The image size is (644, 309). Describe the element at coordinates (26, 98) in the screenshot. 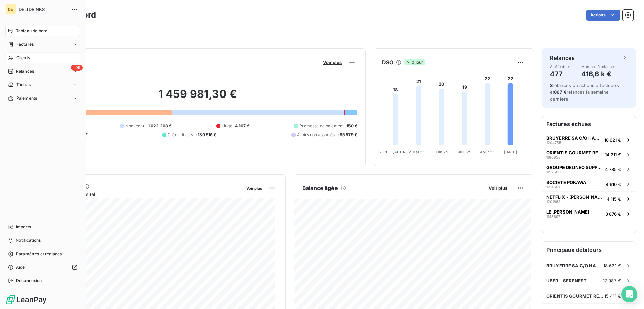

I see `span: Paiements` at that location.